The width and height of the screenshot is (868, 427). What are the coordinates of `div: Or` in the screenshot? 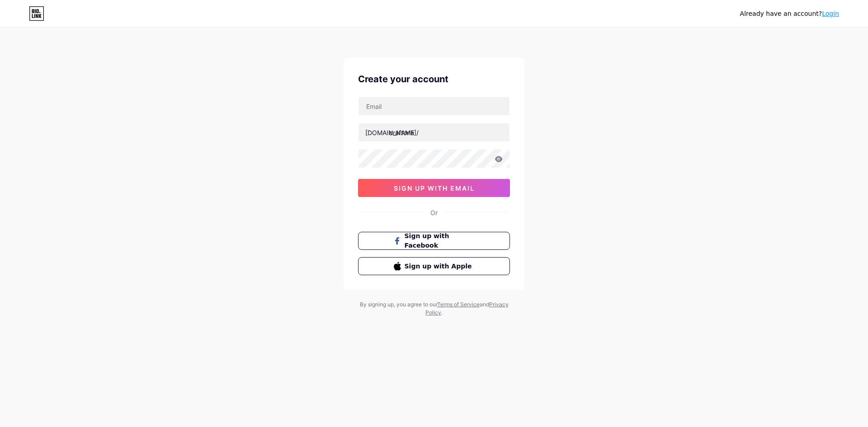 It's located at (434, 212).